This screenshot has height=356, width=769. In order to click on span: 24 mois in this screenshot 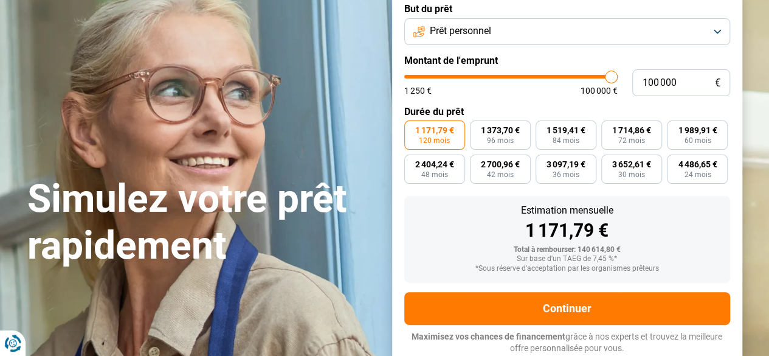, I will do `click(697, 174)`.